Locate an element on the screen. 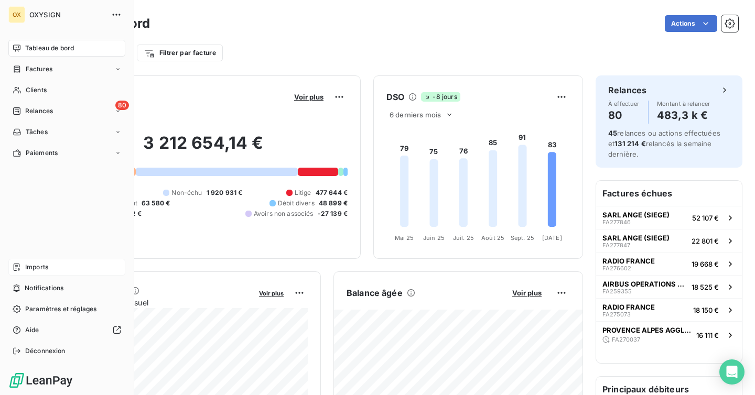 The image size is (755, 395). span: Chiffre d'affaires mensuel is located at coordinates (155, 302).